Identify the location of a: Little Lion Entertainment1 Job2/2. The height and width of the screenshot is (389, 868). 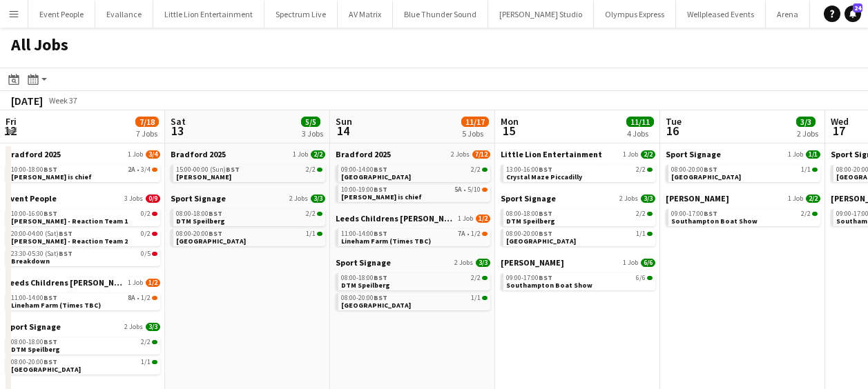
(578, 154).